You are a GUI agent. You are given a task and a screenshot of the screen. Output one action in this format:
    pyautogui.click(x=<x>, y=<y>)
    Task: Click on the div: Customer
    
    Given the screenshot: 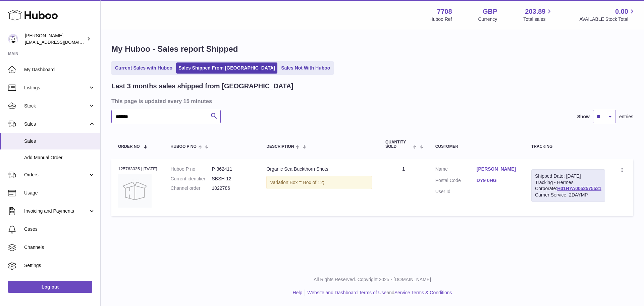 What is the action you would take?
    pyautogui.click(x=477, y=146)
    